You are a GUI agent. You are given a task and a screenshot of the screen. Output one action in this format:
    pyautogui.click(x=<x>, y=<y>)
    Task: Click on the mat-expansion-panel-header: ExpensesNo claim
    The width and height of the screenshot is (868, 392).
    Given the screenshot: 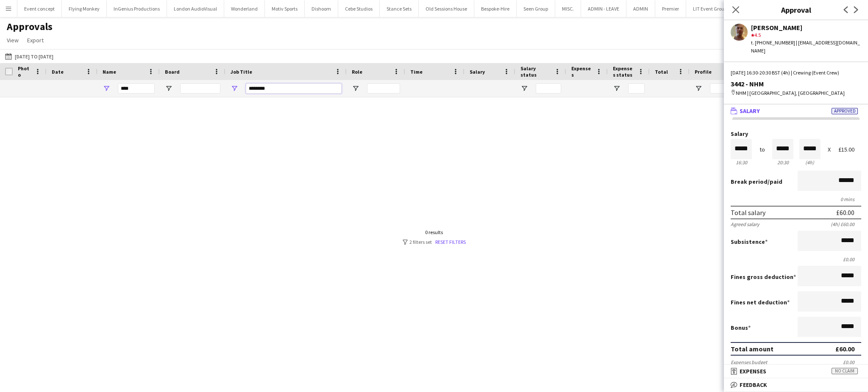 What is the action you would take?
    pyautogui.click(x=796, y=372)
    